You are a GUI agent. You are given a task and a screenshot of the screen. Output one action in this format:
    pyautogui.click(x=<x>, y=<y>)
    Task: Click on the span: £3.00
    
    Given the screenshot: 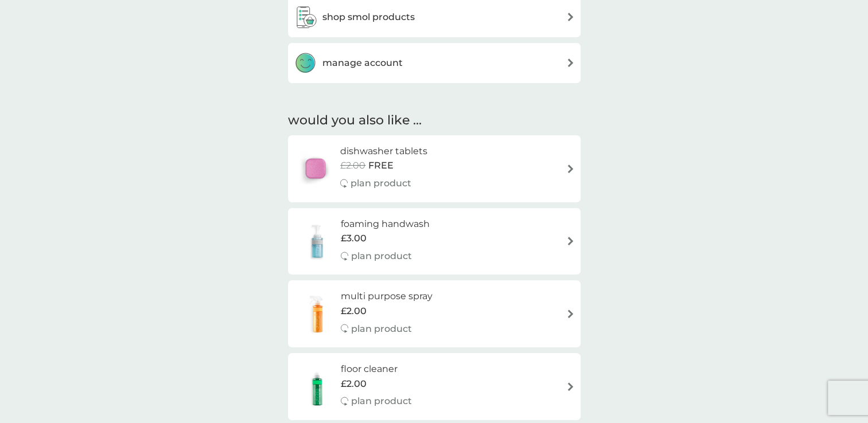 What is the action you would take?
    pyautogui.click(x=354, y=238)
    